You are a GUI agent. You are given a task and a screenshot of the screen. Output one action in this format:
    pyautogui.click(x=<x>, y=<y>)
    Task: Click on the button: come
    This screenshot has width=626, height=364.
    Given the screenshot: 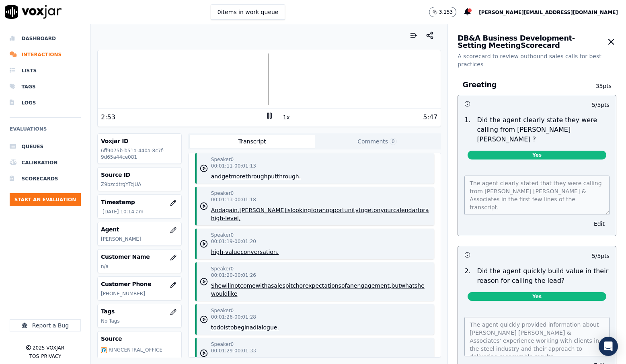 What is the action you would take?
    pyautogui.click(x=248, y=286)
    